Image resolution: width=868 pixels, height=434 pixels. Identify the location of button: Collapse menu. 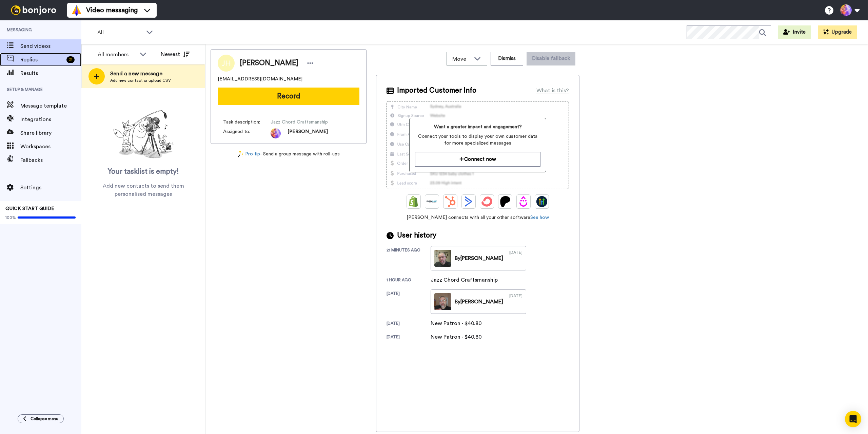
(41, 419).